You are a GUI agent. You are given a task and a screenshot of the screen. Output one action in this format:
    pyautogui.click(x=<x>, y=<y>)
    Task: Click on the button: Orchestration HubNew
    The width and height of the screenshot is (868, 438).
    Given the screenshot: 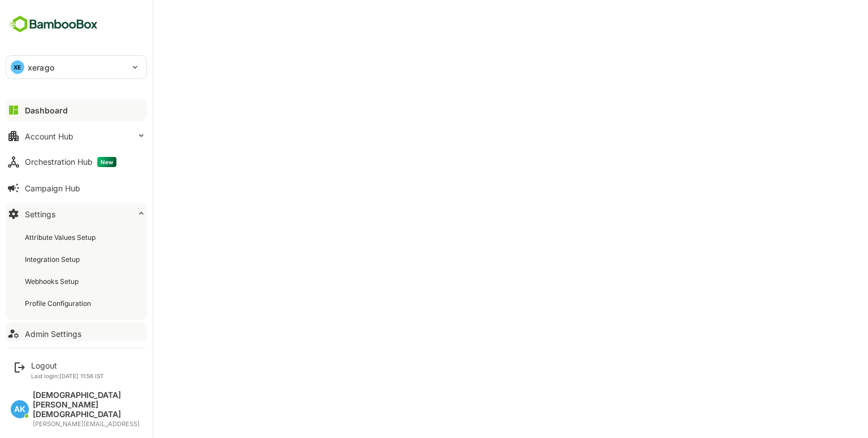 What is the action you would take?
    pyautogui.click(x=76, y=162)
    